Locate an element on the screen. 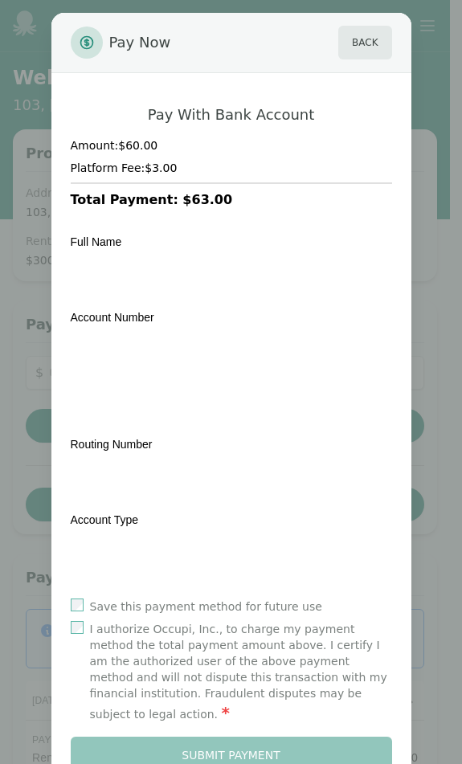 Image resolution: width=462 pixels, height=764 pixels. h2: Pay With Bank Account is located at coordinates (231, 115).